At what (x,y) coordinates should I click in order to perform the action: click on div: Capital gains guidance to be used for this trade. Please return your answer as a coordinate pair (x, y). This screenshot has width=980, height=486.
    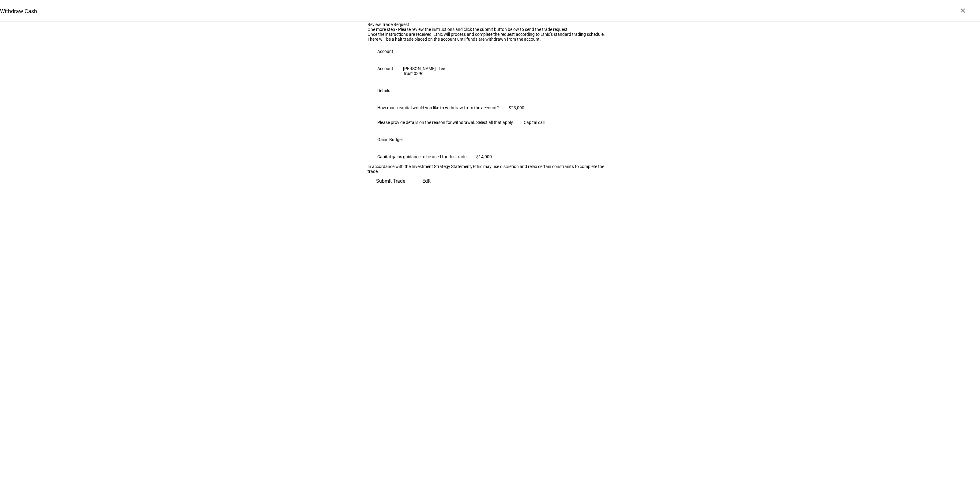
    Looking at the image, I should click on (422, 156).